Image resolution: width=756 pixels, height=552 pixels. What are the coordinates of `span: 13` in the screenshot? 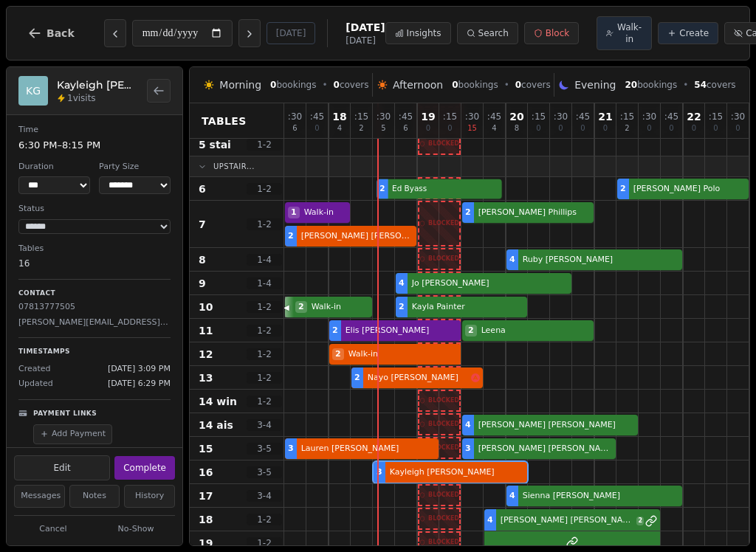 It's located at (206, 378).